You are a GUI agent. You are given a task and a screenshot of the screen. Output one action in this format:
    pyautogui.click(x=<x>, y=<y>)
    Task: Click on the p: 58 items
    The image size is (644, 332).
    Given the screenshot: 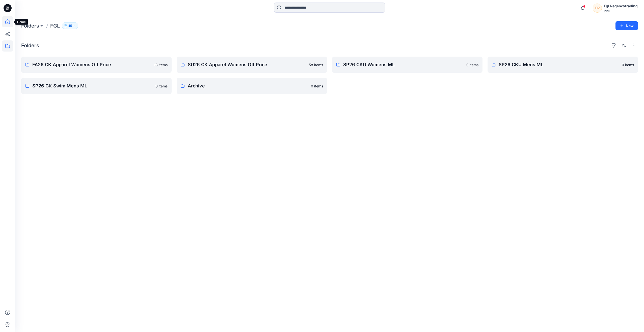 What is the action you would take?
    pyautogui.click(x=316, y=65)
    